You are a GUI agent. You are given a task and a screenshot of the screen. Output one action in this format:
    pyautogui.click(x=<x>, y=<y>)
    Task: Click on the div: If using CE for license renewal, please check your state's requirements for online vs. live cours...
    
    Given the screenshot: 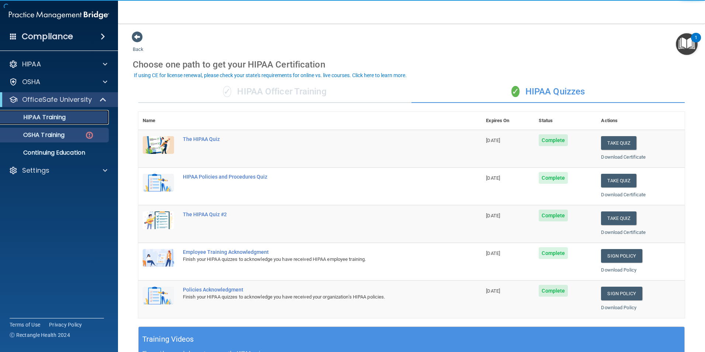 What is the action you would take?
    pyautogui.click(x=270, y=75)
    